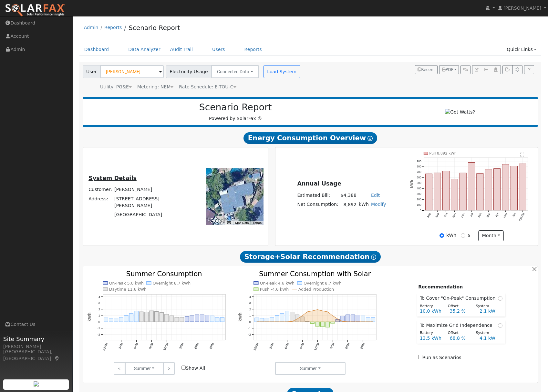  I want to click on a: Admin, so click(91, 27).